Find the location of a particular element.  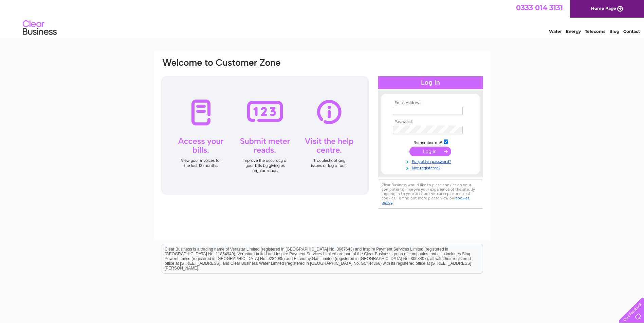

div: Clear Business would like to place cookies on your computer to improve your experience of the sit... is located at coordinates (431, 194).